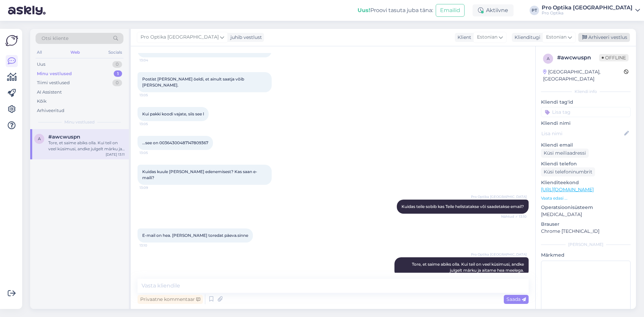 Image resolution: width=644 pixels, height=317 pixels. I want to click on span: Kui pakki koodi vajate, siis see l, so click(173, 114).